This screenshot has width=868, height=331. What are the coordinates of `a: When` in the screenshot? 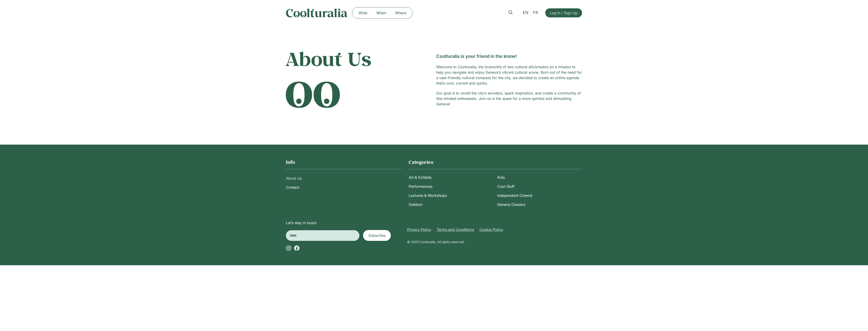 It's located at (381, 13).